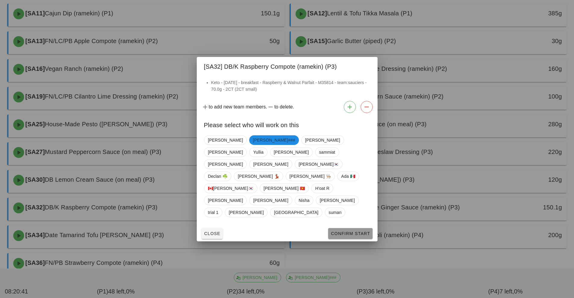 The height and width of the screenshot is (298, 574). Describe the element at coordinates (258, 152) in the screenshot. I see `span: Yullia` at that location.